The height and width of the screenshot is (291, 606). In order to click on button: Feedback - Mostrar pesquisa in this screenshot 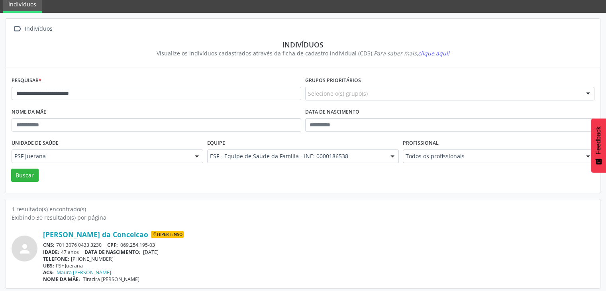, I will do `click(598, 145)`.